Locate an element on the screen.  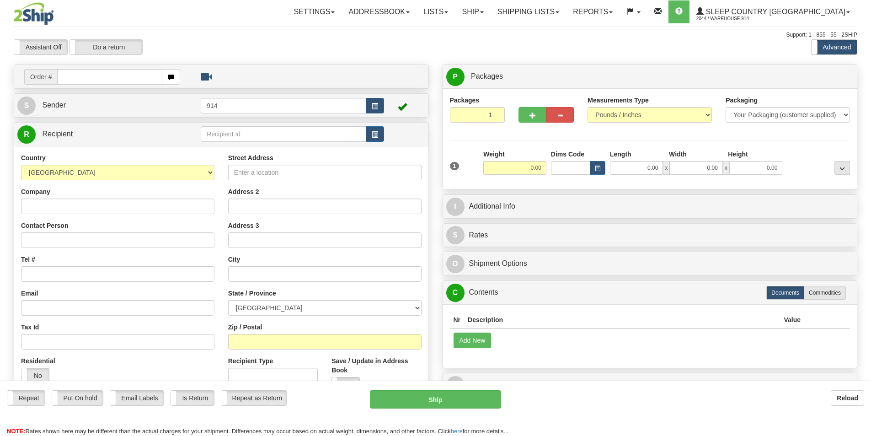
span: Order # is located at coordinates (41, 77).